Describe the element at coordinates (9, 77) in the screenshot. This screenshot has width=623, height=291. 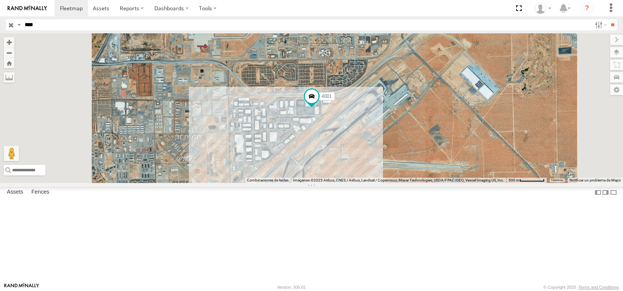
I see `label: Measure` at that location.